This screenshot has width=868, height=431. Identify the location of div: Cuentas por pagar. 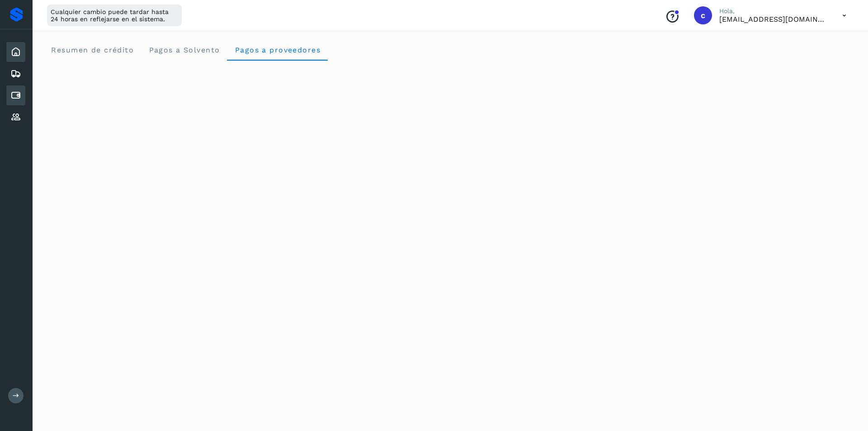
(16, 95).